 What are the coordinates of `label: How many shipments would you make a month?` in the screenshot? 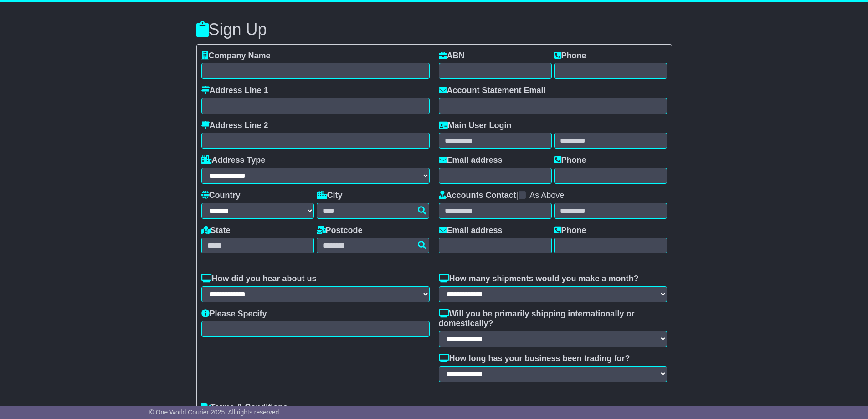 It's located at (539, 279).